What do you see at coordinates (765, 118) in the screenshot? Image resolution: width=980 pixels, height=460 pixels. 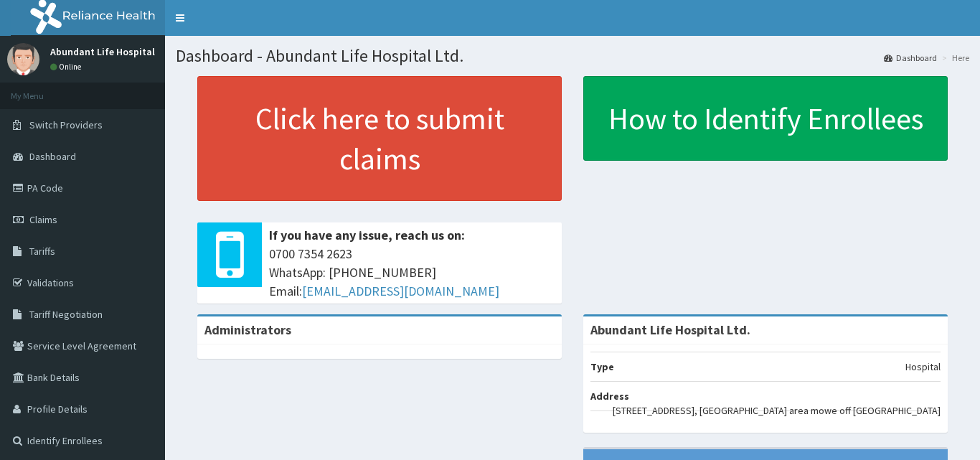 I see `a: How to Identify Enrollees` at bounding box center [765, 118].